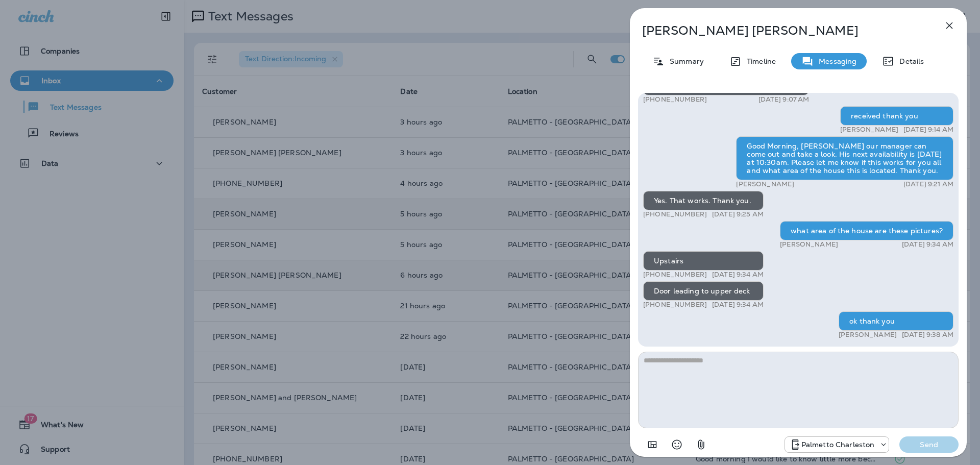  I want to click on p: Palmetto Charleston, so click(838, 445).